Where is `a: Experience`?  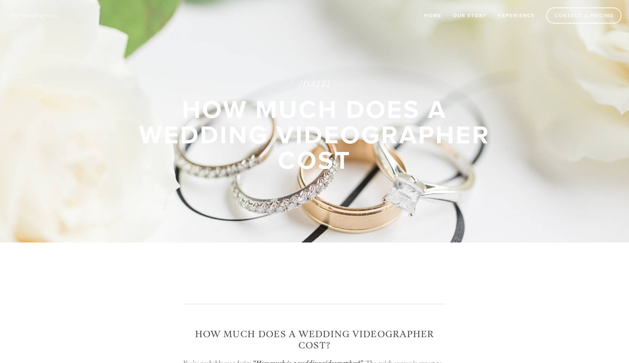
a: Experience is located at coordinates (516, 15).